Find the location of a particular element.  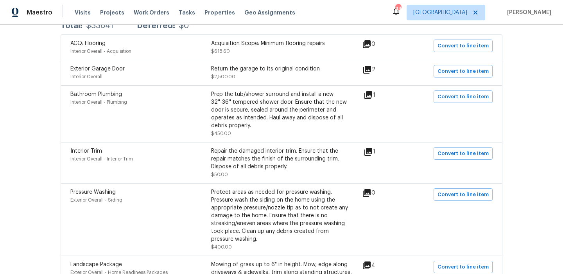

span: Work Orders is located at coordinates (151, 13).